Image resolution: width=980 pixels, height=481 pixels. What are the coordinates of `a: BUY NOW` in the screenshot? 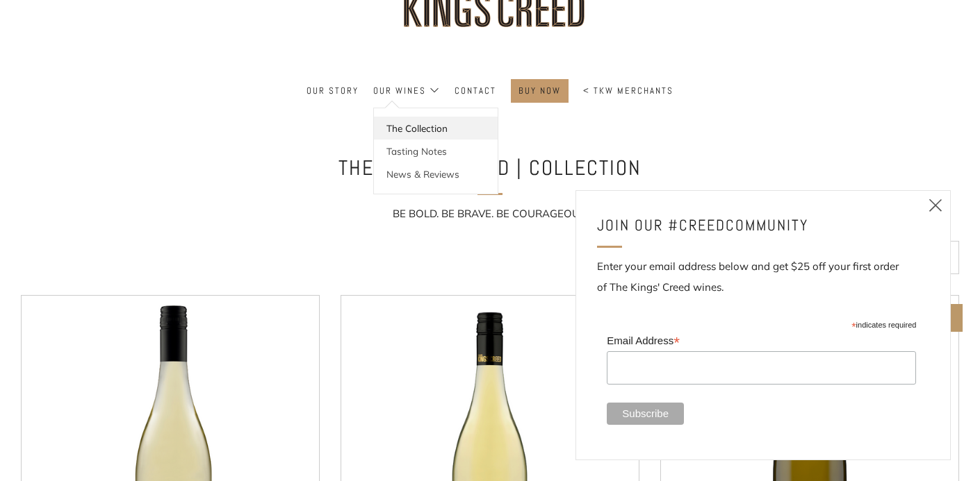 It's located at (539, 91).